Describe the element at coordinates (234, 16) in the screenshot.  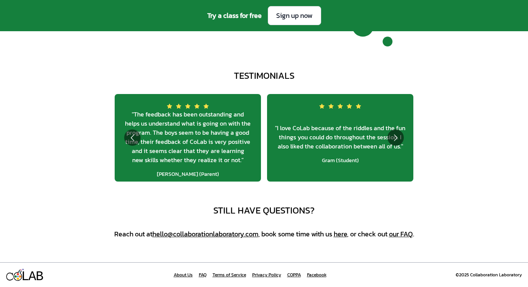
I see `span: Try a class for free` at that location.